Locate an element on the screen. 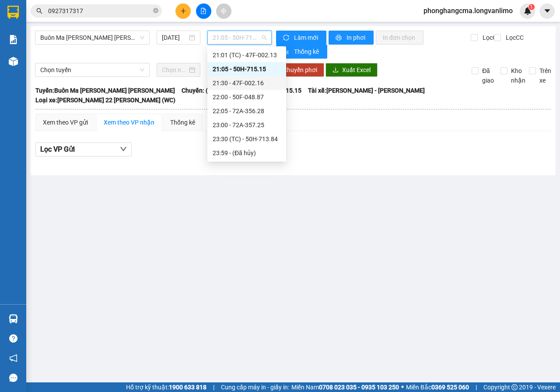 This screenshot has width=560, height=392. div: 22:05 - 72A-356.28 is located at coordinates (247, 111).